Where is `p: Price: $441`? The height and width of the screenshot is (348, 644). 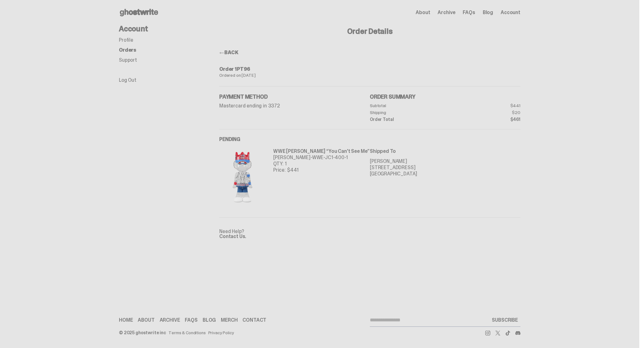
p: Price: $441 is located at coordinates (322, 170).